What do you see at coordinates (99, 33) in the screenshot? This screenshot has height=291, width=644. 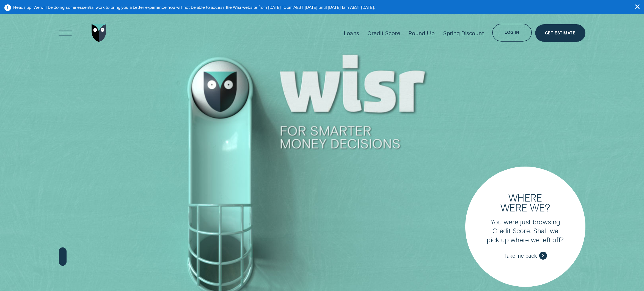 I see `a: Go to home page` at bounding box center [99, 33].